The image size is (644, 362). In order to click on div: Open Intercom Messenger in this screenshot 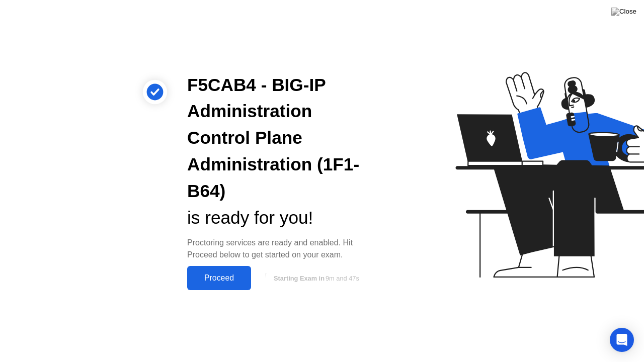, I will do `click(622, 340)`.